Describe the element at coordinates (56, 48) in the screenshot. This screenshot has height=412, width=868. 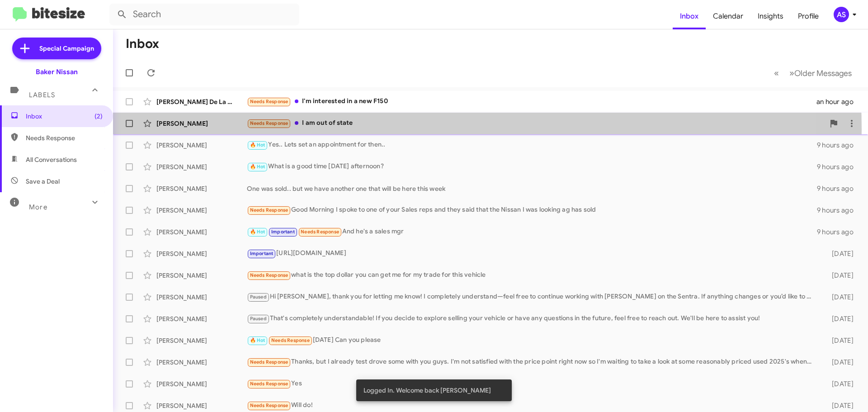
I see `a: Special Campaign` at that location.